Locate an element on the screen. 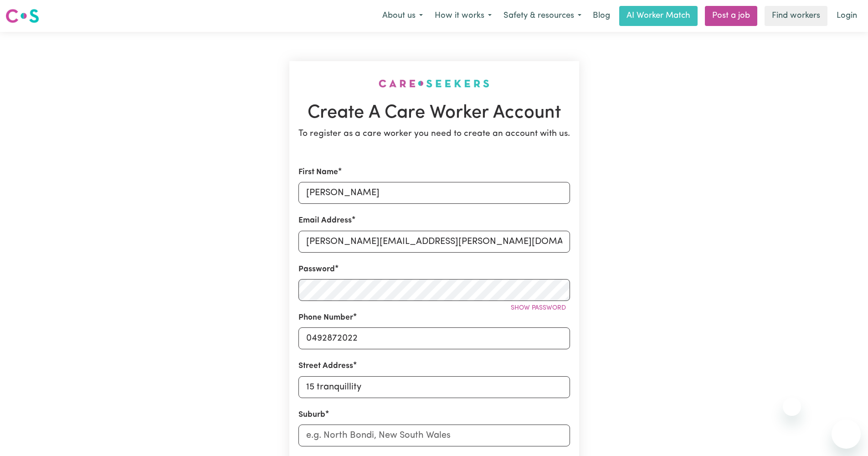 The height and width of the screenshot is (456, 868). a: Careseekers logo is located at coordinates (22, 16).